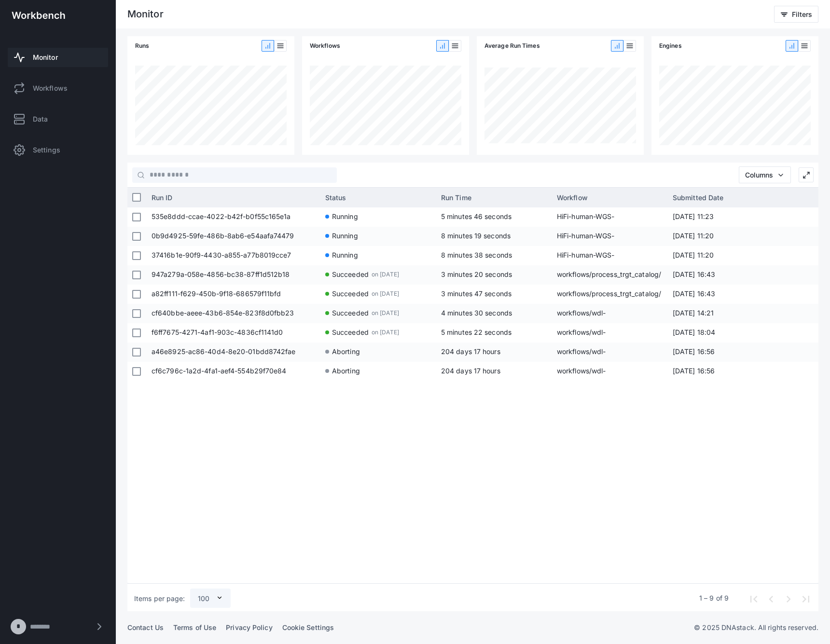  I want to click on a: Contact Us, so click(145, 628).